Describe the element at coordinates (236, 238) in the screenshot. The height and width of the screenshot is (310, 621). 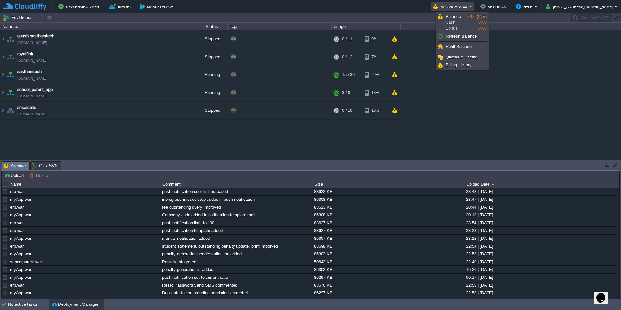
I see `div: manual notification added` at that location.